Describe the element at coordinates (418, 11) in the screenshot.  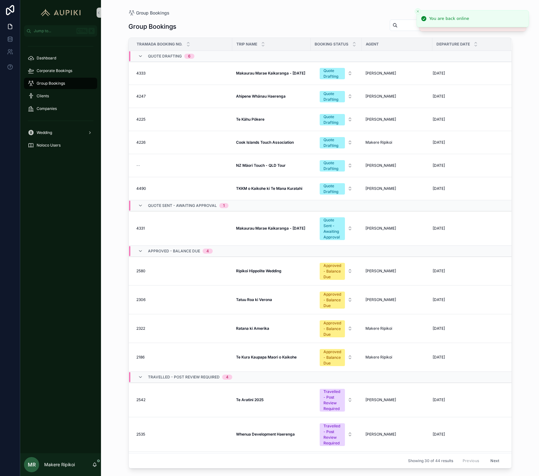
I see `button: Close toast` at that location.